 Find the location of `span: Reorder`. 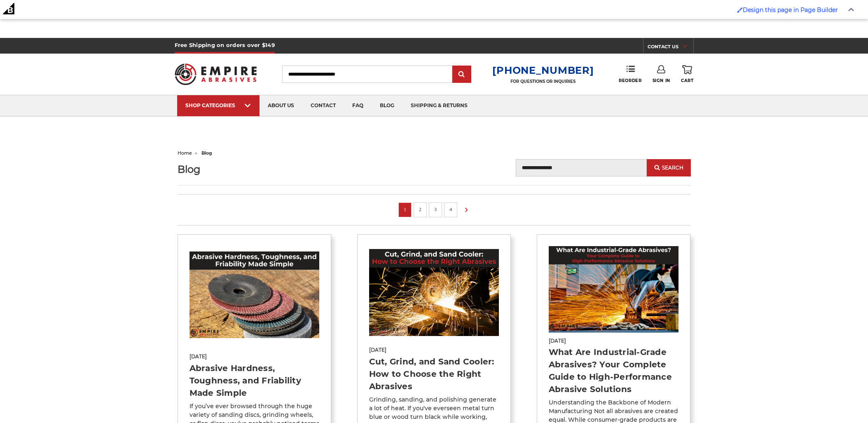

span: Reorder is located at coordinates (630, 80).